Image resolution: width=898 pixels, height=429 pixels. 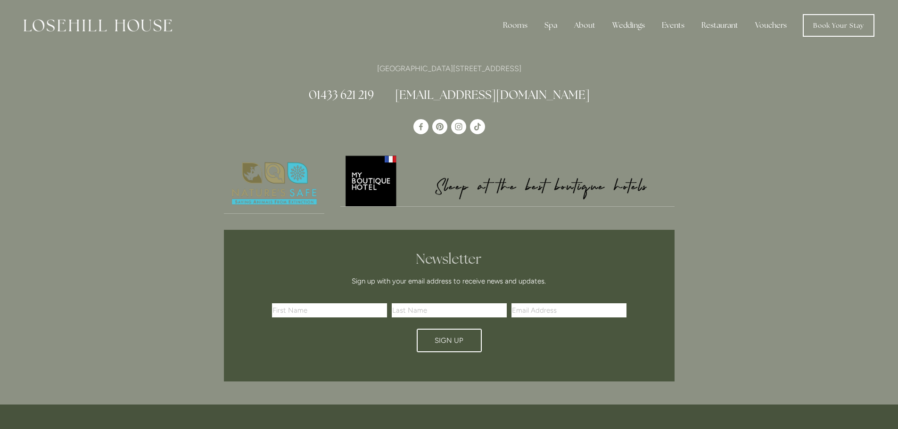 I want to click on div: Weddings, so click(x=628, y=25).